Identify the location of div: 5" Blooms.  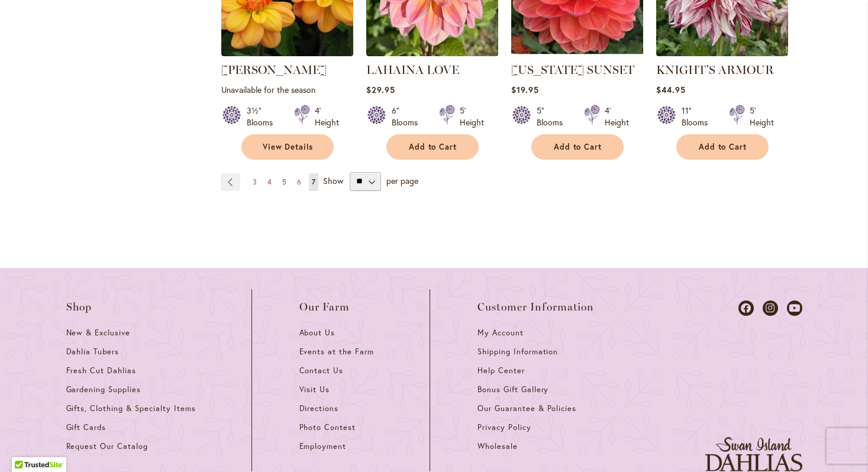
(553, 117).